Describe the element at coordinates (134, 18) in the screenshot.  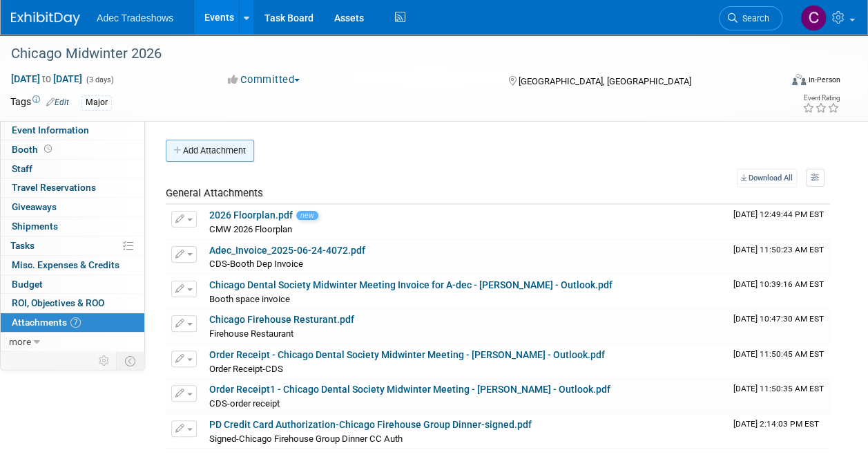
I see `span: Adec Tradeshows` at that location.